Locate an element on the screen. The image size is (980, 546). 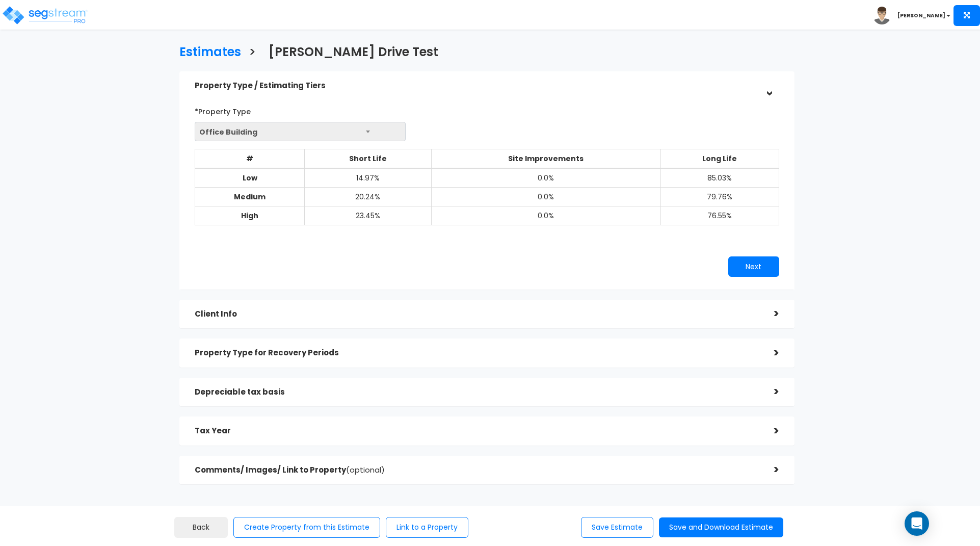
button: Back is located at coordinates (201, 528).